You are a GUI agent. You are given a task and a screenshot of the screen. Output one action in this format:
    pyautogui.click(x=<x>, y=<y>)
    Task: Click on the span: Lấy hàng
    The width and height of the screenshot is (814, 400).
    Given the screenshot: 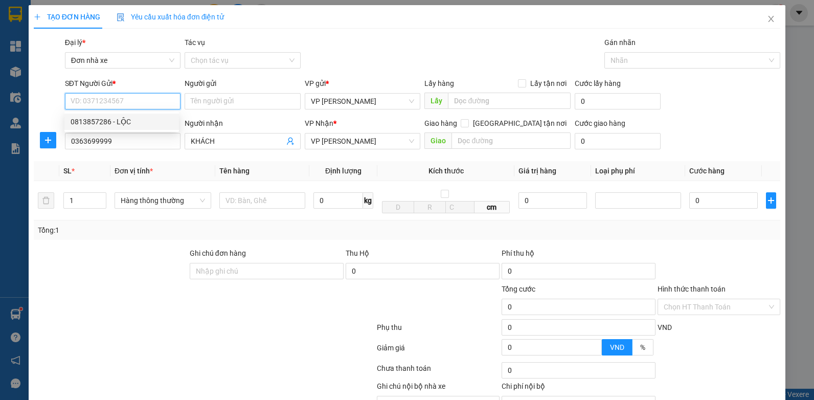 What is the action you would take?
    pyautogui.click(x=439, y=83)
    